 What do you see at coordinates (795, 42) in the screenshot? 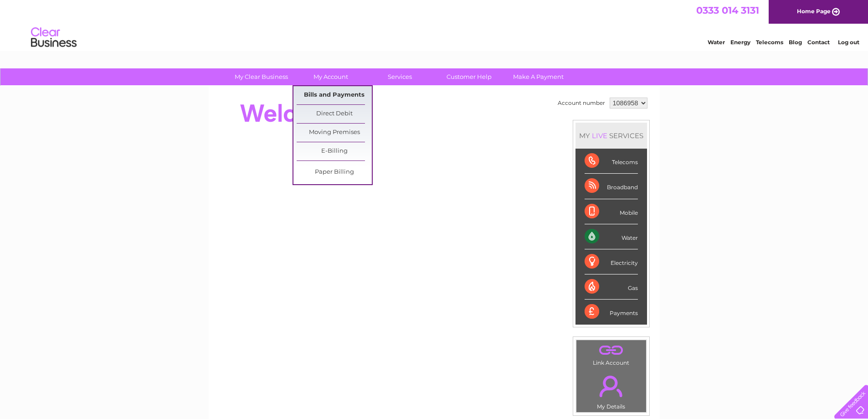
I see `a: Blog` at bounding box center [795, 42].